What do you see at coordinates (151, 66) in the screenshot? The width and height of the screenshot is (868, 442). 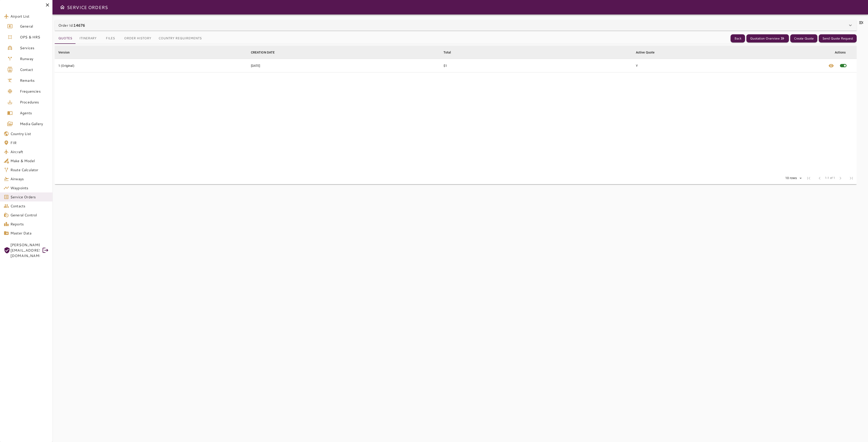 I see `td: 1 (Original)` at bounding box center [151, 66].